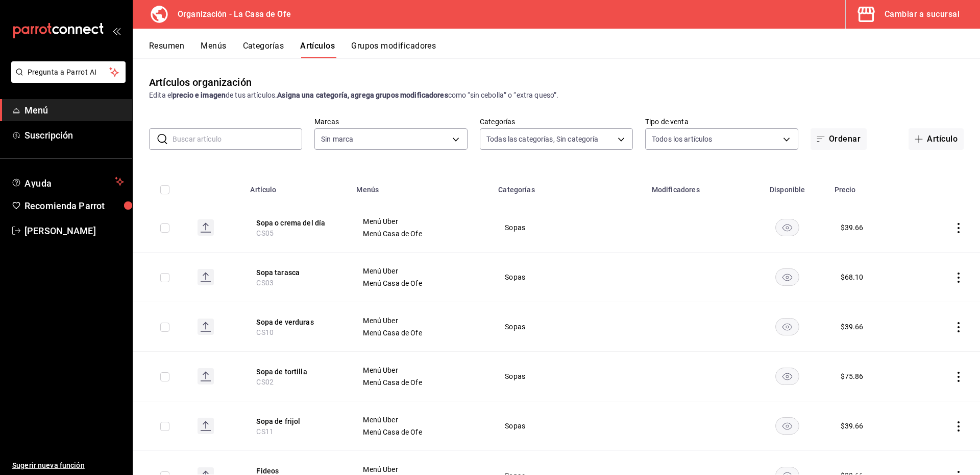 This screenshot has height=475, width=980. Describe the element at coordinates (67, 79) in the screenshot. I see `a: Pregunta a Parrot AI` at that location.